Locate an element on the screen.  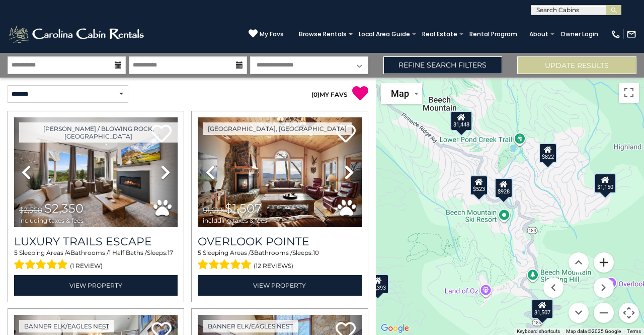
button: Zoom out is located at coordinates (603, 313).